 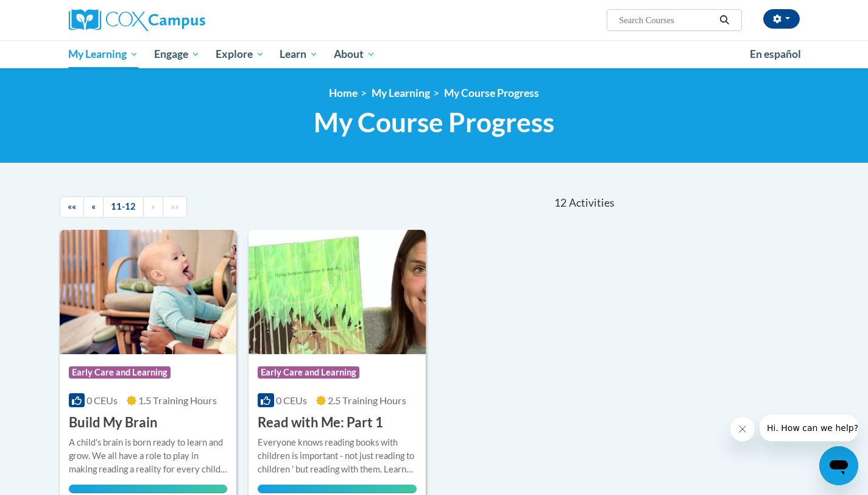 I want to click on a: My Course Progress, so click(x=491, y=93).